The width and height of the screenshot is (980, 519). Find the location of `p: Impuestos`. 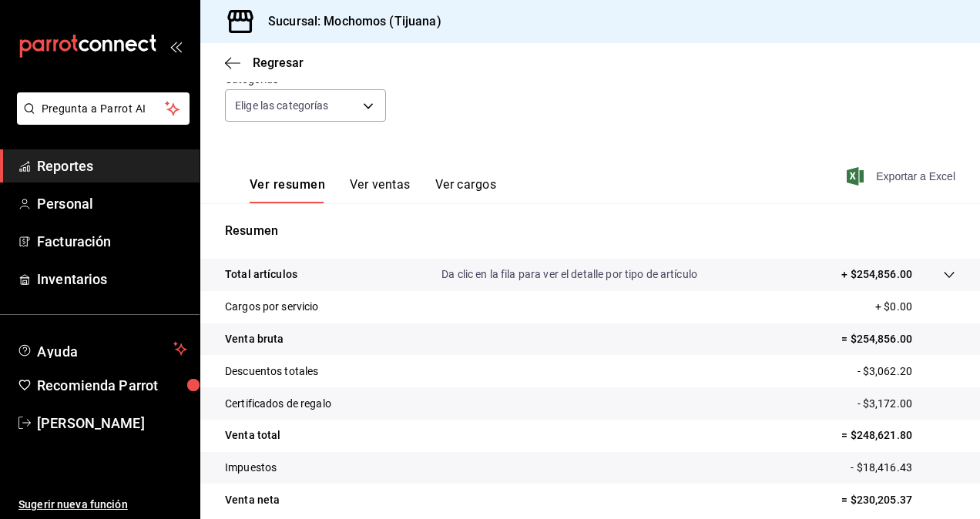

p: Impuestos is located at coordinates (250, 467).